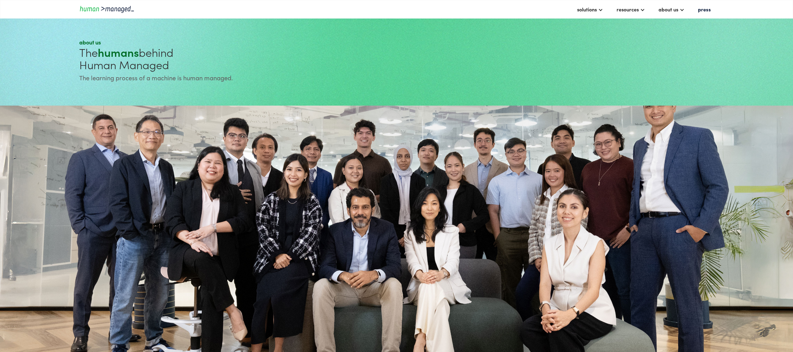  What do you see at coordinates (118, 52) in the screenshot?
I see `strong: humans` at bounding box center [118, 52].